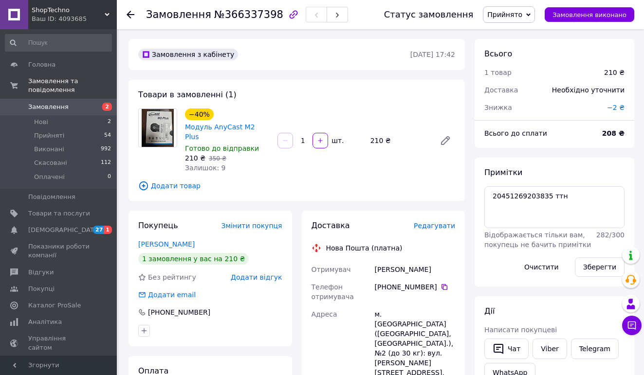  I want to click on div: Нова Пошта (платна), so click(364, 248).